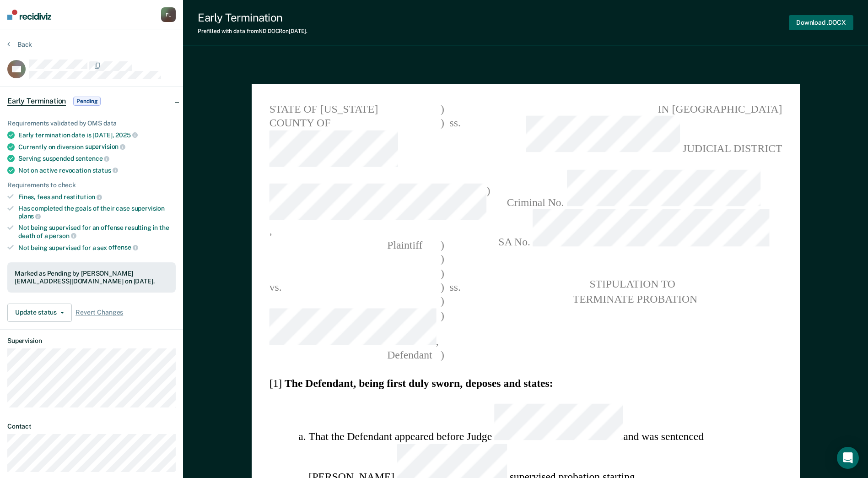  What do you see at coordinates (29, 216) in the screenshot?
I see `span: plans` at bounding box center [29, 216].